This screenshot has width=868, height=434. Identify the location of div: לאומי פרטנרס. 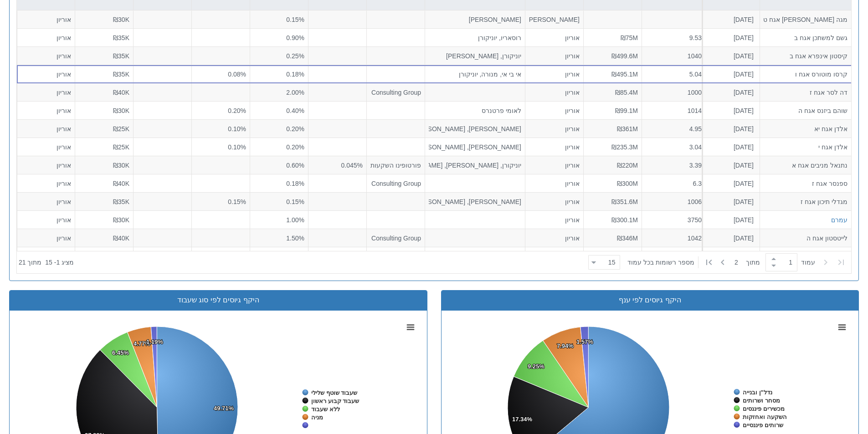
(475, 111).